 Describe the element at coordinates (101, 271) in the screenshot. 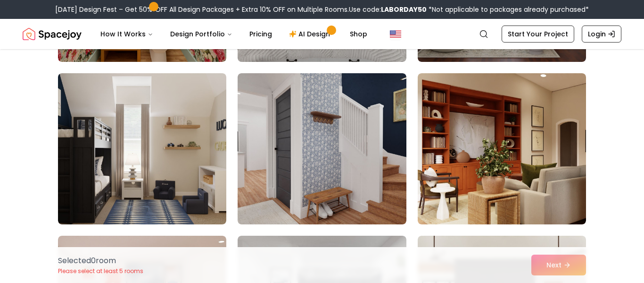

I see `p: Please select at least 5 rooms` at that location.